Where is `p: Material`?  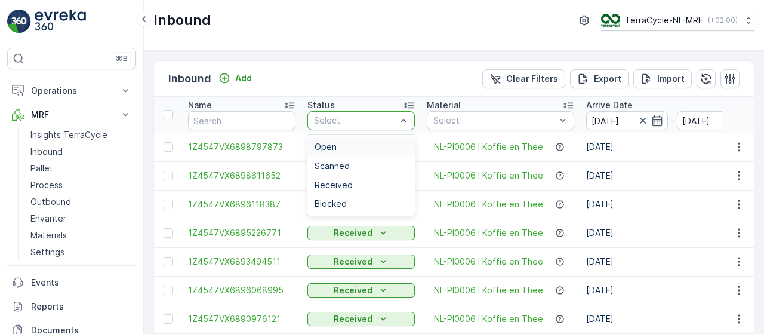
p: Material is located at coordinates (443, 105).